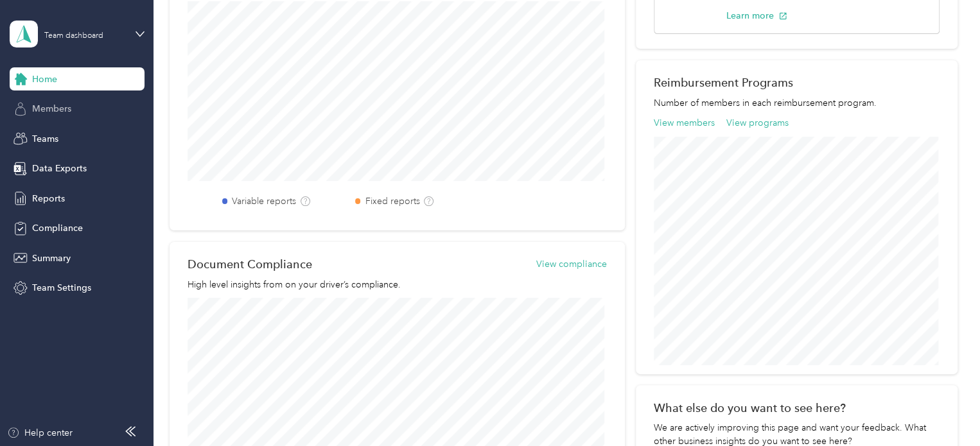 The image size is (980, 446). I want to click on div: What else do you want to see here?, so click(796, 408).